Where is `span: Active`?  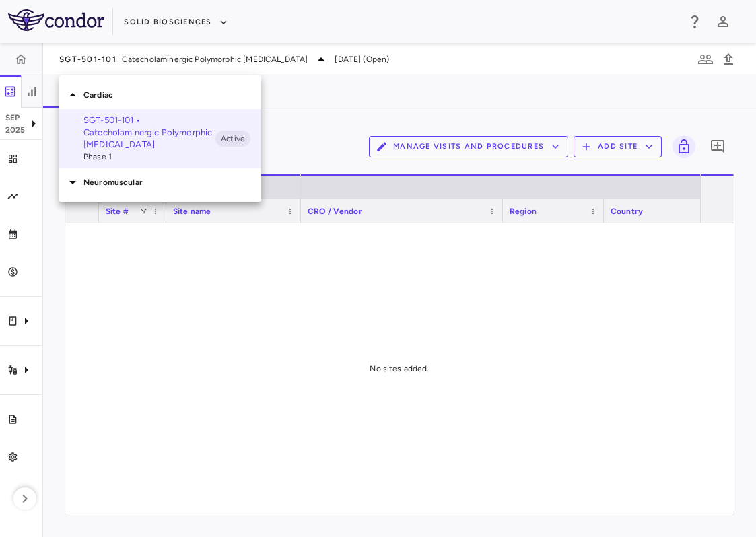 span: Active is located at coordinates (233, 139).